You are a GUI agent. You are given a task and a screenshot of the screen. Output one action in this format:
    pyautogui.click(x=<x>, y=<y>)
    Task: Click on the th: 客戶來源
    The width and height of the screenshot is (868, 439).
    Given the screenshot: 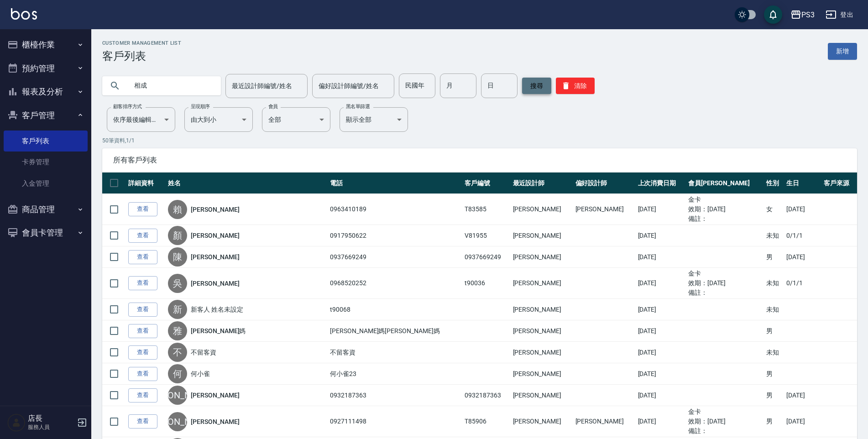 What is the action you would take?
    pyautogui.click(x=839, y=183)
    